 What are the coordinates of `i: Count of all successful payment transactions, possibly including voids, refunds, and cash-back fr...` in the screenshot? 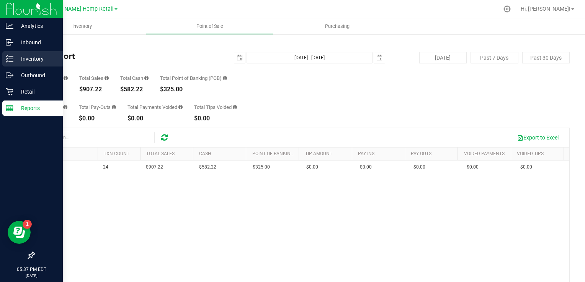 It's located at (65, 78).